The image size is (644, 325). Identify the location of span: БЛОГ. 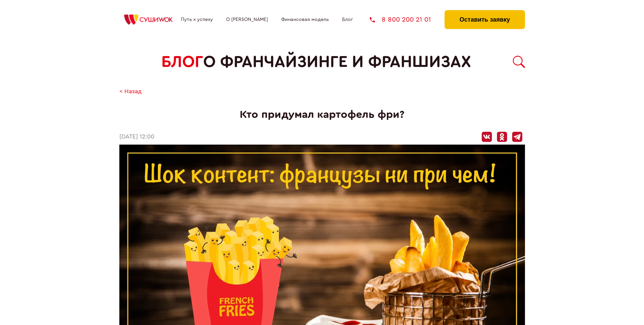
(182, 62).